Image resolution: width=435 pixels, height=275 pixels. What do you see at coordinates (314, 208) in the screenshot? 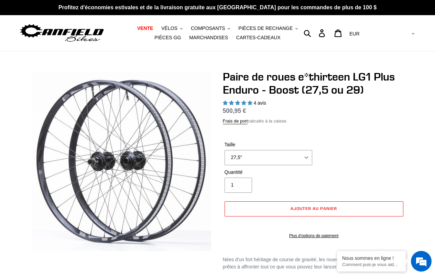
I see `font: Ajouter au panier` at bounding box center [314, 208].